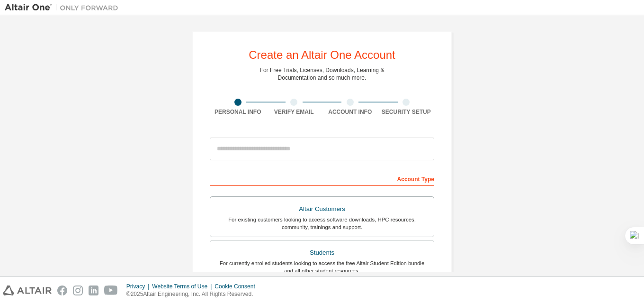  What do you see at coordinates (322, 178) in the screenshot?
I see `div: Account Type` at bounding box center [322, 178].